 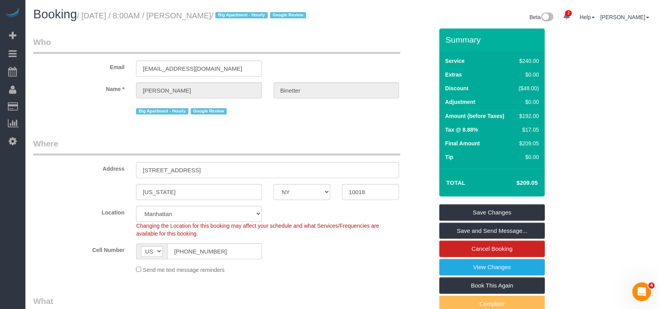 I want to click on div: $209.05, so click(x=527, y=144).